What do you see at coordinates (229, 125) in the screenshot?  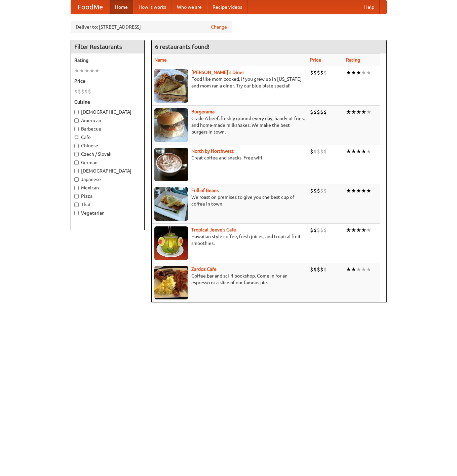 I see `p: Grade A beef, freshly ground every day, hand-cut fries, and home-made milkshakes. We make the bes...` at bounding box center [229, 125].